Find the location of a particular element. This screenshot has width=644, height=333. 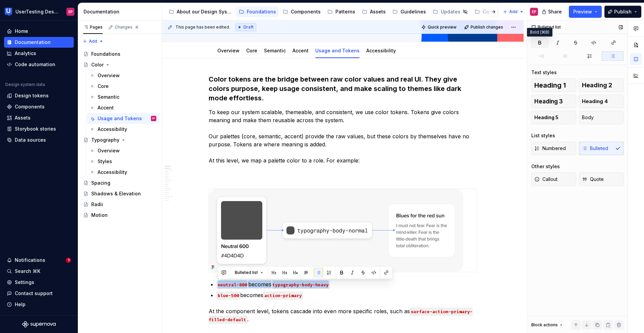

a: Design tokens is located at coordinates (39, 96).